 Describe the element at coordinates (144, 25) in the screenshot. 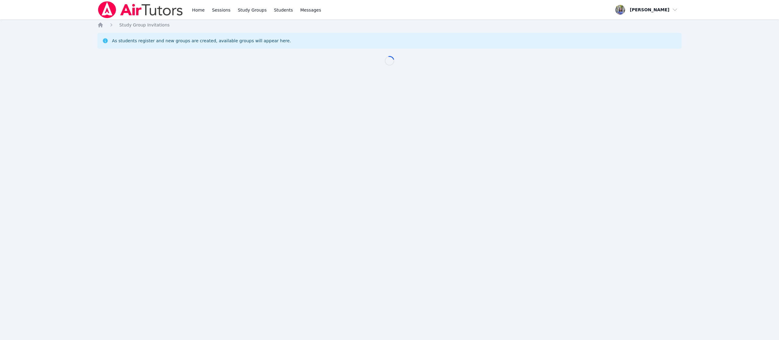

I see `a: Study Group Invitations` at that location.